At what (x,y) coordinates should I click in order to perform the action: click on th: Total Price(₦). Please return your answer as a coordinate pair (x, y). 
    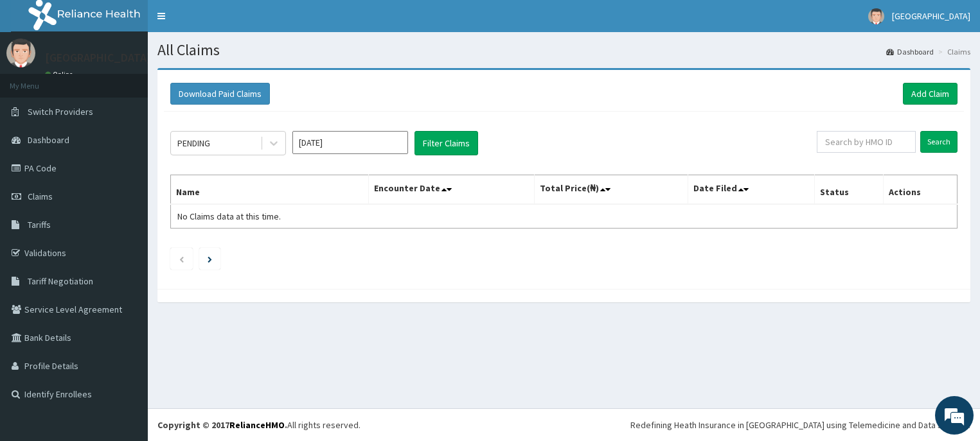
    Looking at the image, I should click on (611, 190).